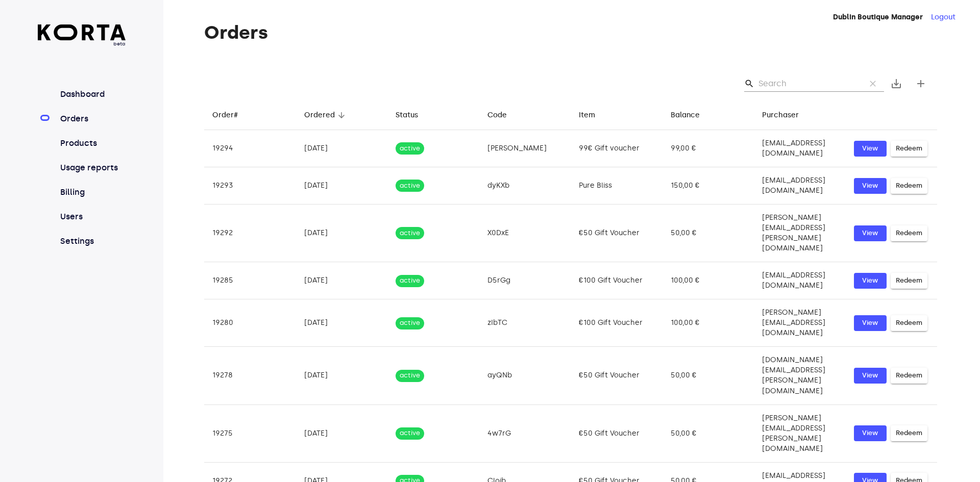 The image size is (980, 482). I want to click on span: Balance, so click(692, 115).